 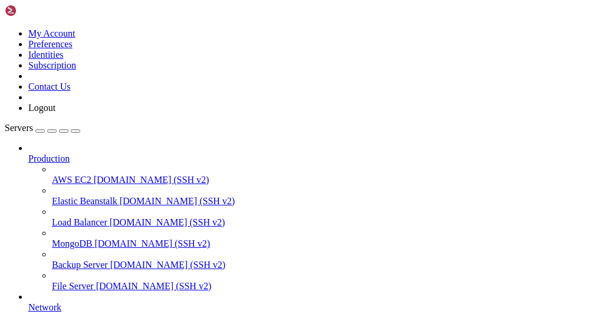 I want to click on img: Shellngn, so click(x=38, y=11).